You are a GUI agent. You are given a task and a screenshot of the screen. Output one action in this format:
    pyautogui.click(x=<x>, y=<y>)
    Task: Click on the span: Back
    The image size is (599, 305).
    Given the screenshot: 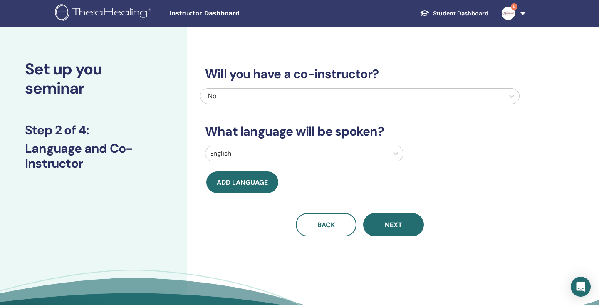 What is the action you would take?
    pyautogui.click(x=326, y=225)
    